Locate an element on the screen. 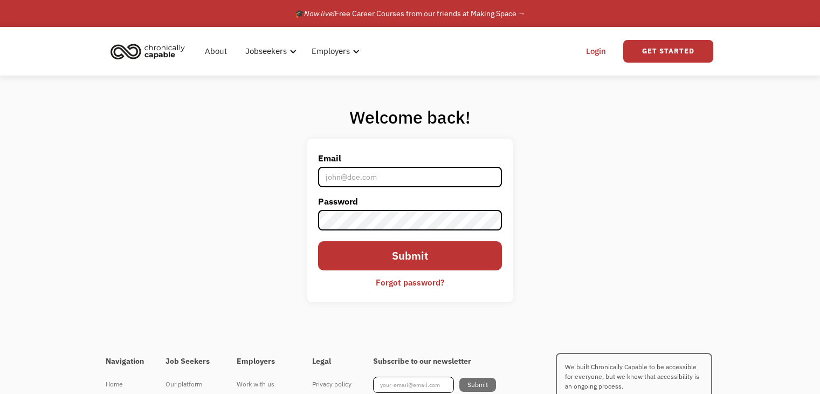 Image resolution: width=820 pixels, height=394 pixels. input: your-email@email.com is located at coordinates (414, 385).